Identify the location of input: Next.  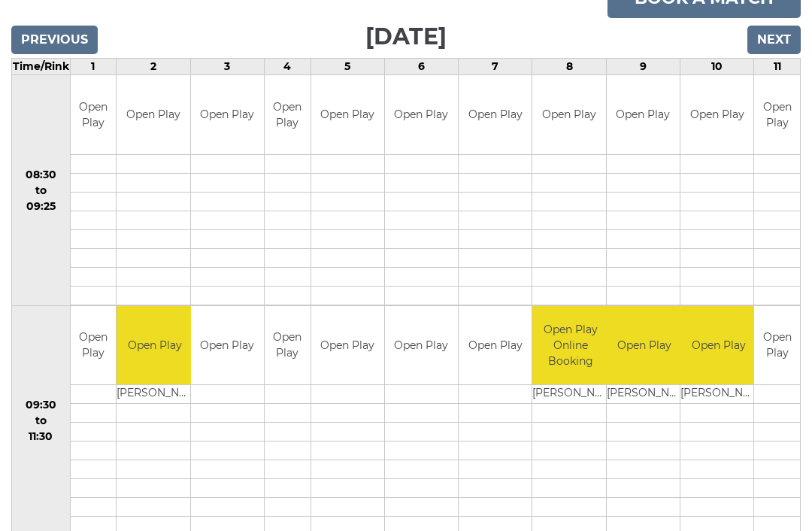
(774, 40).